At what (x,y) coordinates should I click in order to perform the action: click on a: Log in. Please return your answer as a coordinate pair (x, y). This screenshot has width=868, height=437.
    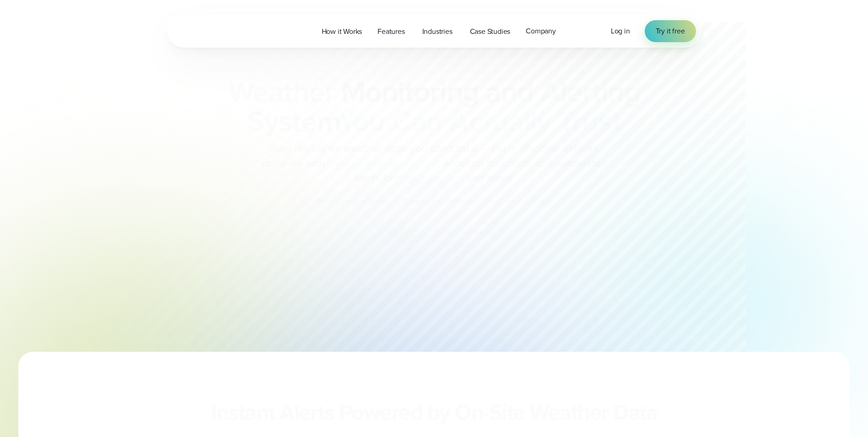
    Looking at the image, I should click on (621, 31).